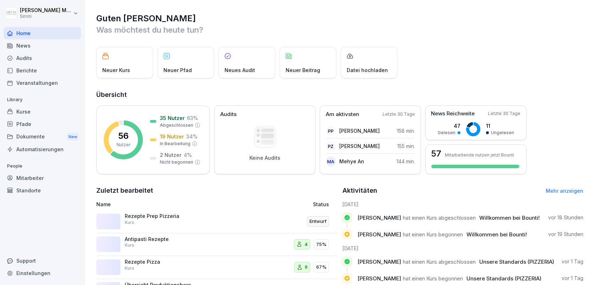 This screenshot has height=285, width=594. I want to click on p: Nicht begonnen, so click(176, 162).